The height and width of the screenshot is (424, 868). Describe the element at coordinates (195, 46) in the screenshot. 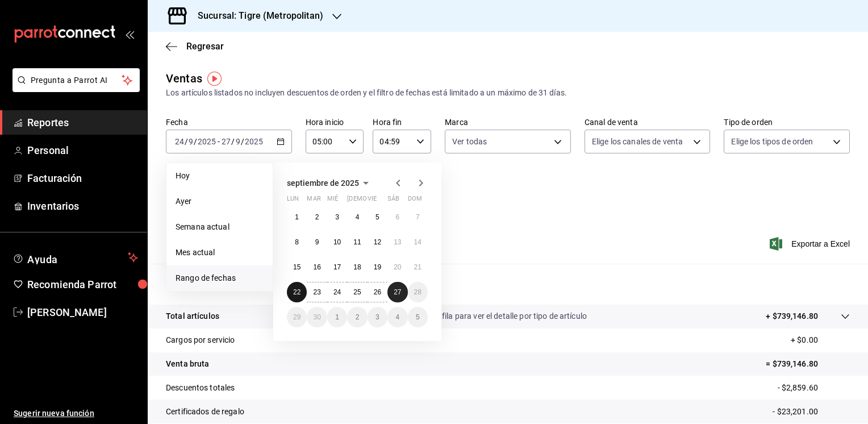

I see `button: Regresar` at that location.